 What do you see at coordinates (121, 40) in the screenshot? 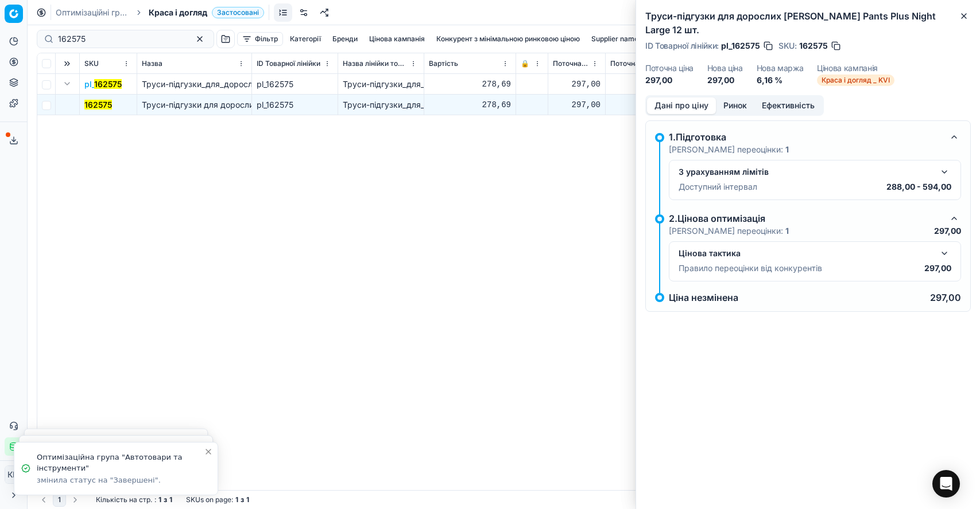
I see `input: Пошук по SKU або назві` at bounding box center [121, 40].